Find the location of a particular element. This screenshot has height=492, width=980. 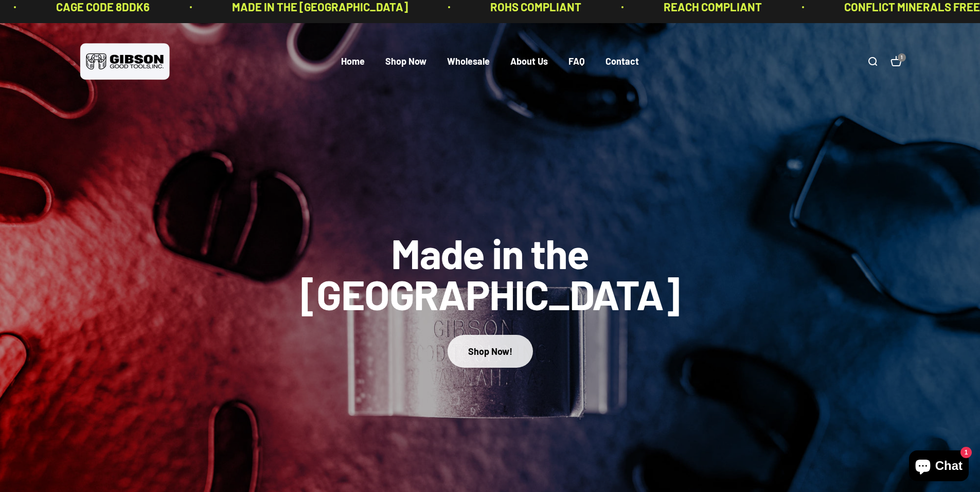

a: FAQ is located at coordinates (577, 62).